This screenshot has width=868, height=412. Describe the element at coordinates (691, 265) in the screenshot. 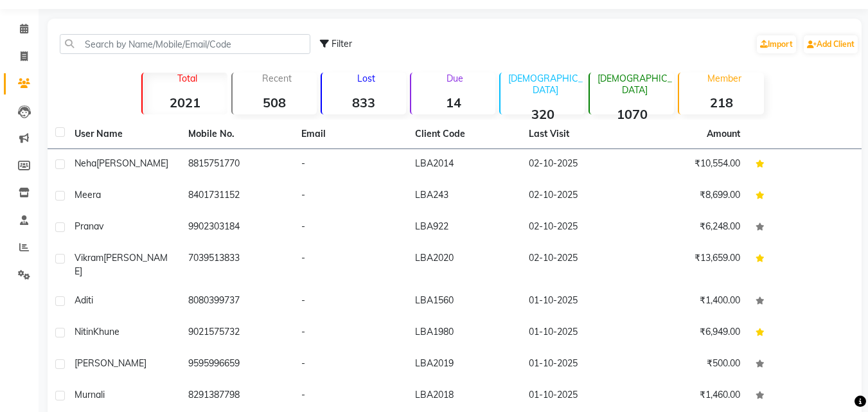

I see `td: ₹13,659.00` at that location.